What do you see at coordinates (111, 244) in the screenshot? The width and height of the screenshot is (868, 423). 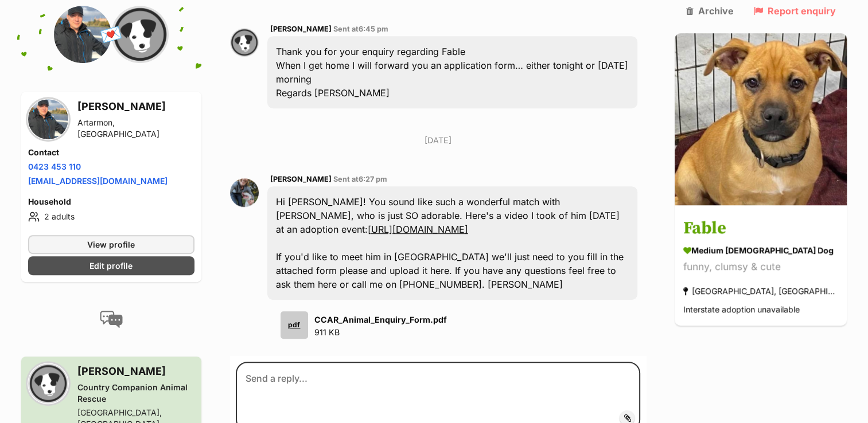 I see `a: View profile` at bounding box center [111, 244].